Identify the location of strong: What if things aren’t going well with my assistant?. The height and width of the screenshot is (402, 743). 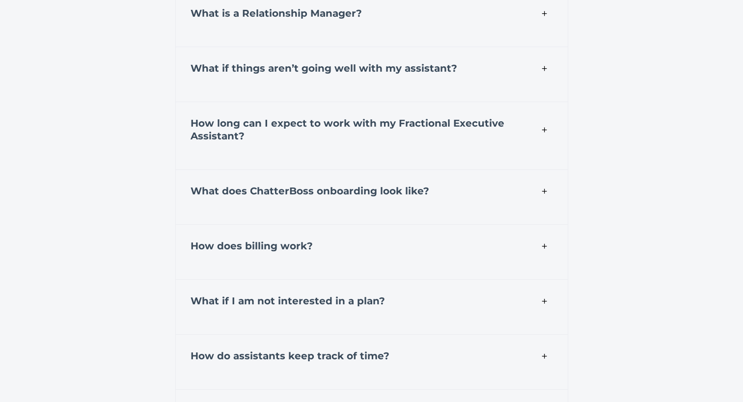
(324, 68).